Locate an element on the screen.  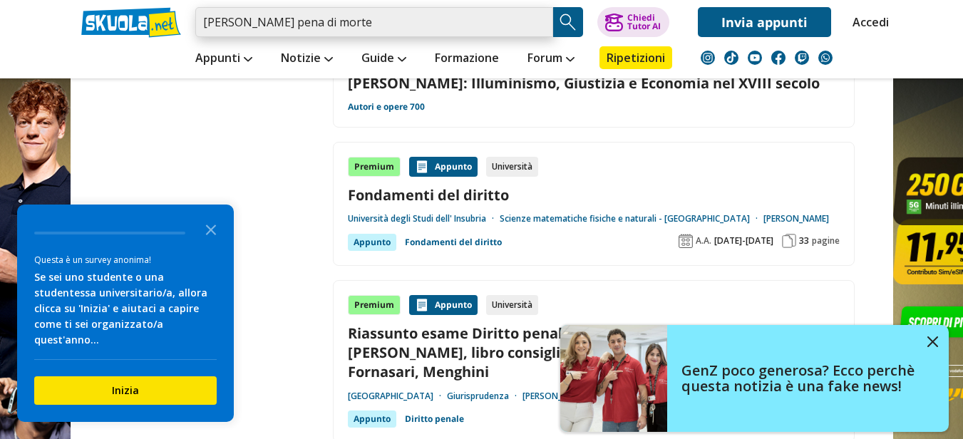
a: Forum is located at coordinates (551, 59).